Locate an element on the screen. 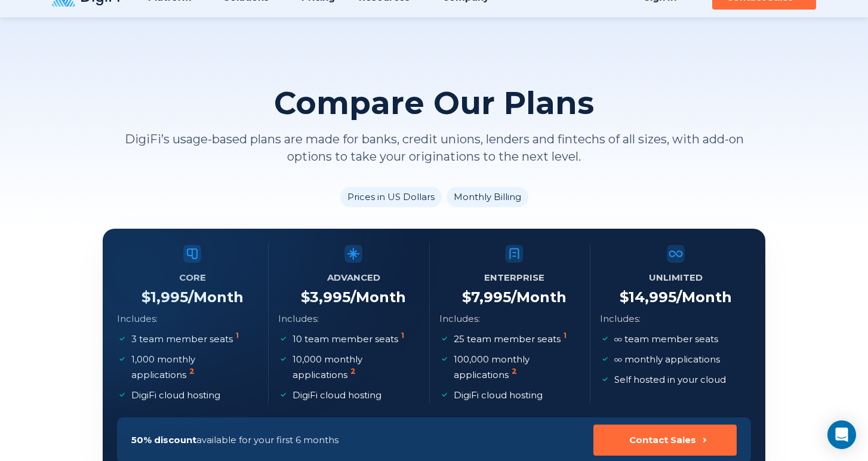 This screenshot has width=868, height=461. div: Contact Sales is located at coordinates (663, 440).